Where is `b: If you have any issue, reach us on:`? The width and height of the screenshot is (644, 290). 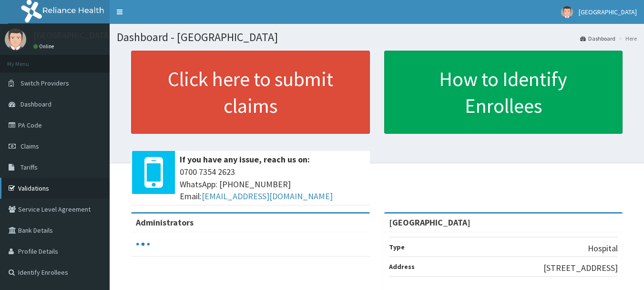 b: If you have any issue, reach us on: is located at coordinates (245, 159).